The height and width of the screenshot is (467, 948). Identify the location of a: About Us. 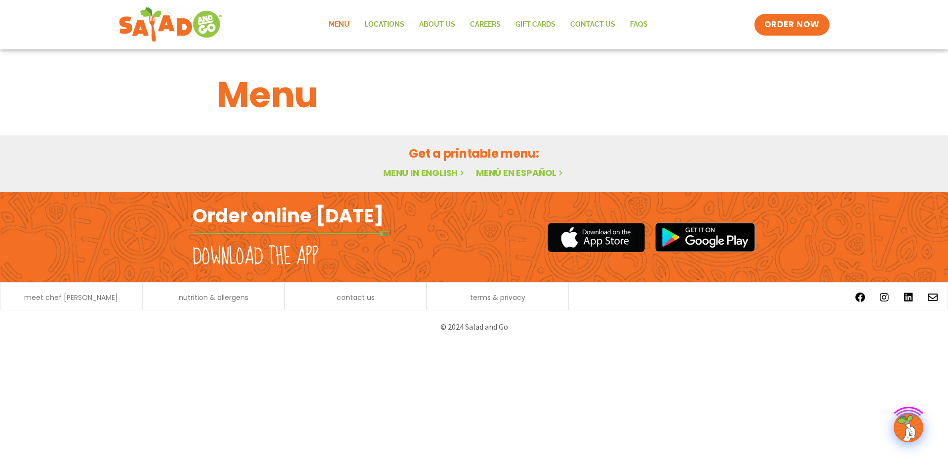
(437, 25).